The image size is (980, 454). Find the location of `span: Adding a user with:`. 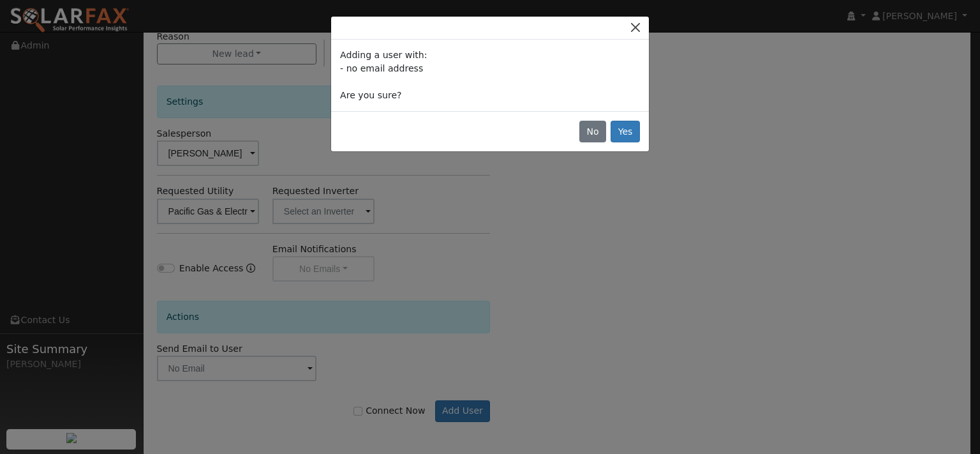

span: Adding a user with: is located at coordinates (383, 55).